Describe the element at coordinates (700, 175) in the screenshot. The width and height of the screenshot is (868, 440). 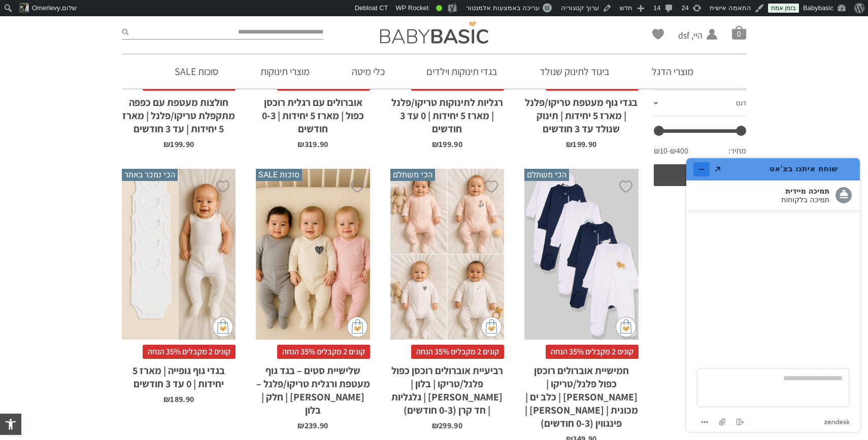
I see `button: סנן` at that location.